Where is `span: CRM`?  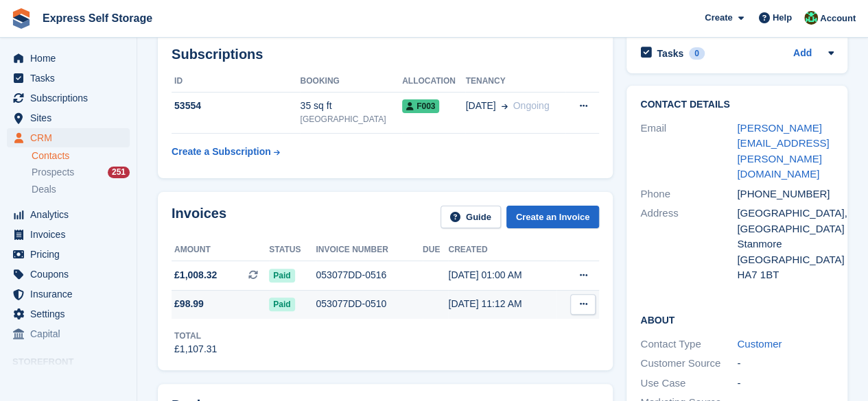 span: CRM is located at coordinates (71, 138).